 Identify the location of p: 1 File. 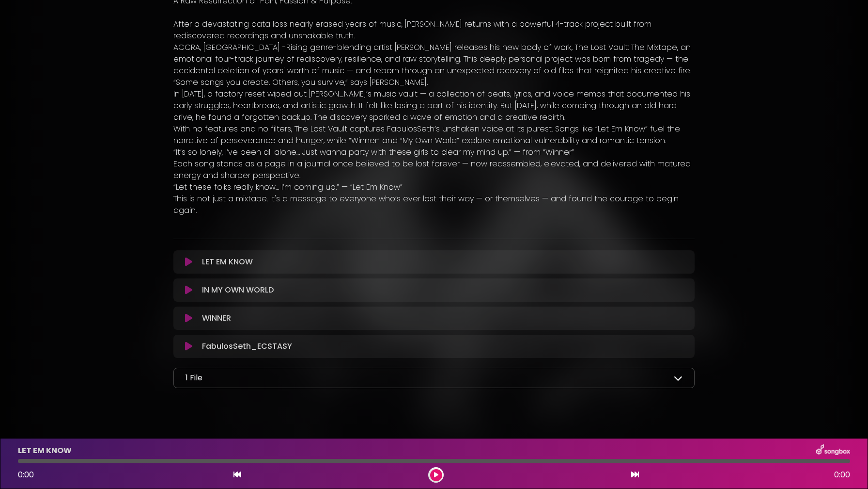
(193, 378).